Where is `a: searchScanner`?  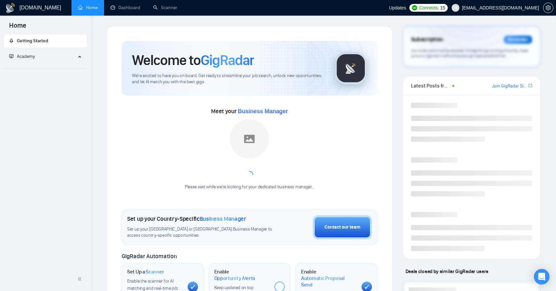 a: searchScanner is located at coordinates (165, 7).